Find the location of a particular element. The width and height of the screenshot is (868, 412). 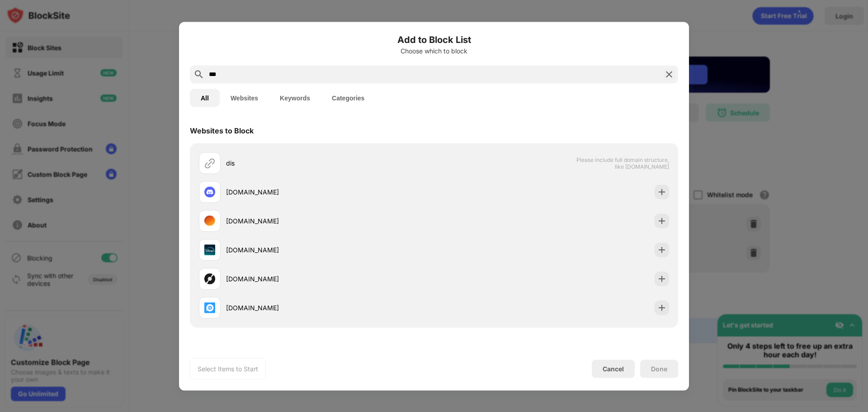

button: Websites is located at coordinates (244, 98).